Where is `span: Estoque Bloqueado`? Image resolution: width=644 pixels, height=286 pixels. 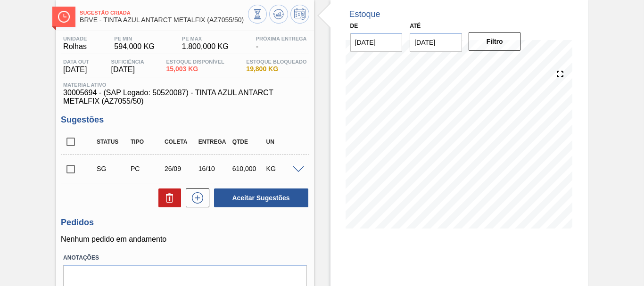
span: Estoque Bloqueado is located at coordinates (276, 62).